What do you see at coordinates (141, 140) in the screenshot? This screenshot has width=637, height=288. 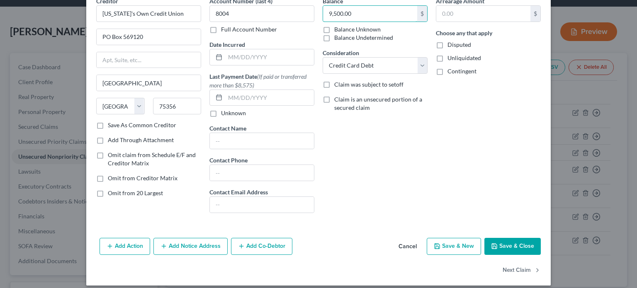 I see `label: Add Through Attachment` at bounding box center [141, 140].